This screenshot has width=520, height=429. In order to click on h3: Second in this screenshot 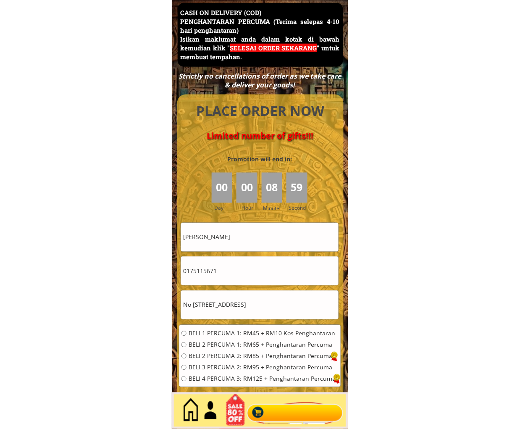, I will do `click(299, 208)`.